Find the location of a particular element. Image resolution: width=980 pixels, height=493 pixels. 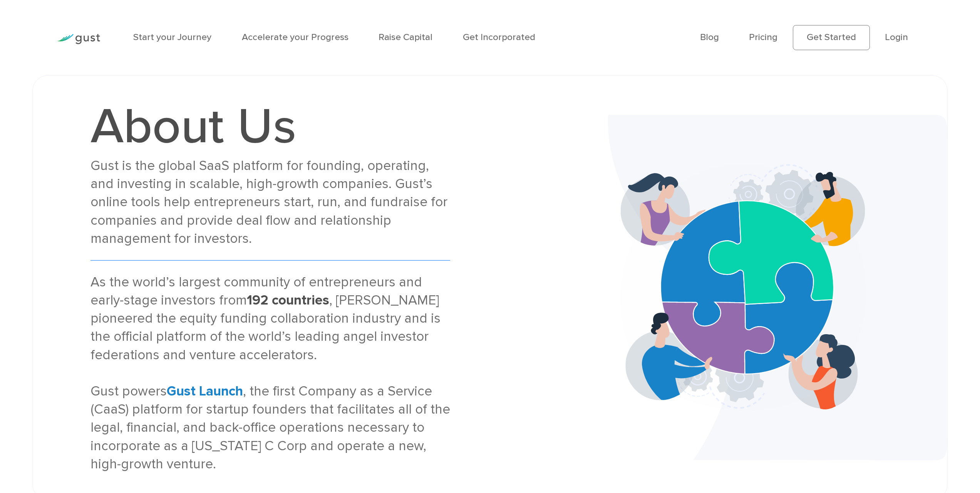

strong: Gust Launch is located at coordinates (205, 391).